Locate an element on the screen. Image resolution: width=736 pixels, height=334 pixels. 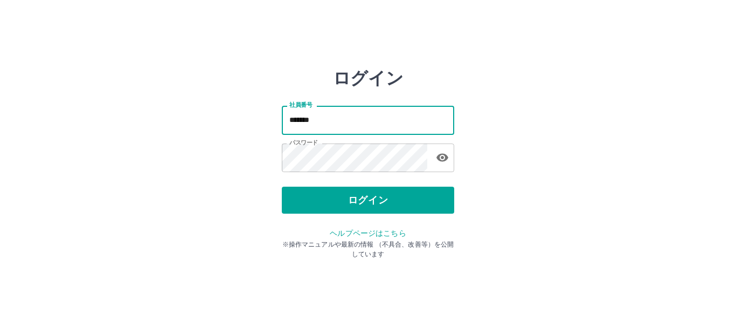
label: 社員番号 is located at coordinates (301, 105).